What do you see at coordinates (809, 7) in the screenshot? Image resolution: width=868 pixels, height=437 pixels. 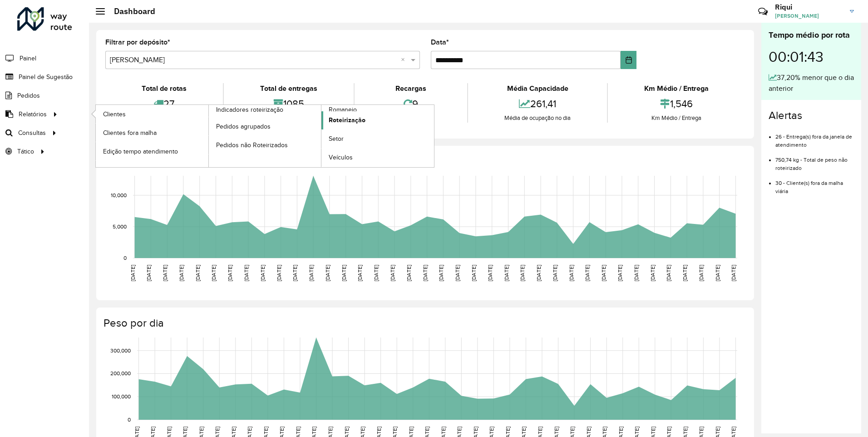 I see `h3: Riqui` at bounding box center [809, 7].